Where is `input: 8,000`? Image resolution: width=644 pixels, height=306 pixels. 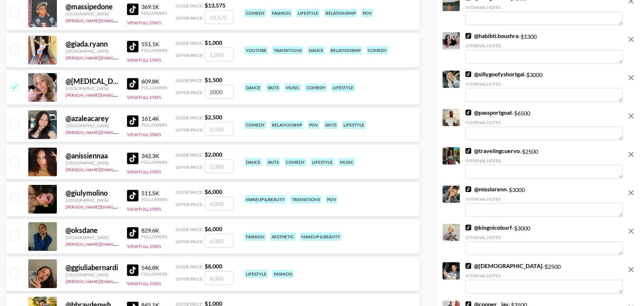 input: 8,000 is located at coordinates (219, 278).